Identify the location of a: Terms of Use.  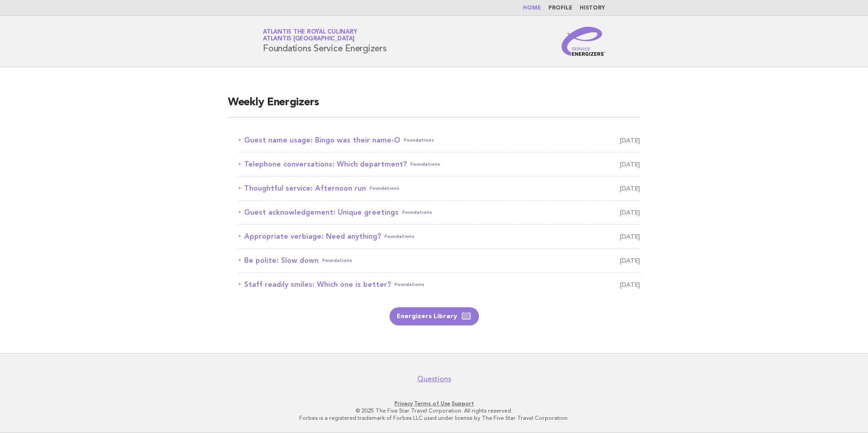
(432, 404).